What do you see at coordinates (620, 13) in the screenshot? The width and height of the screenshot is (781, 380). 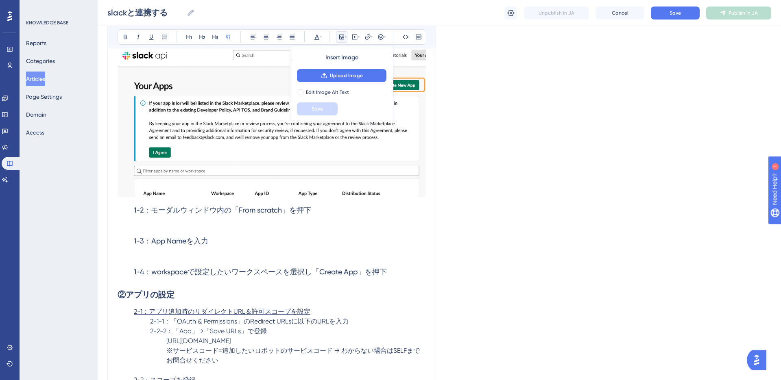 I see `button: Cancel` at bounding box center [620, 13].